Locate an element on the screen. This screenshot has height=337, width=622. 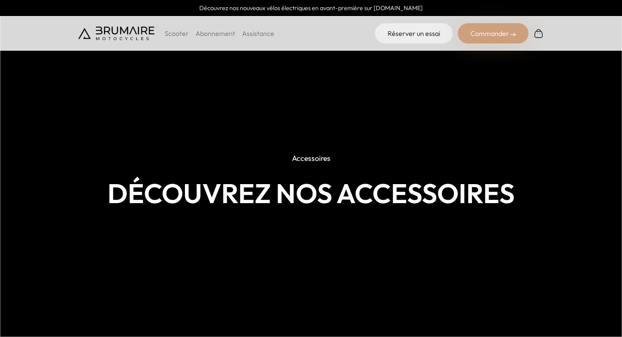
a: Abonnement is located at coordinates (215, 33).